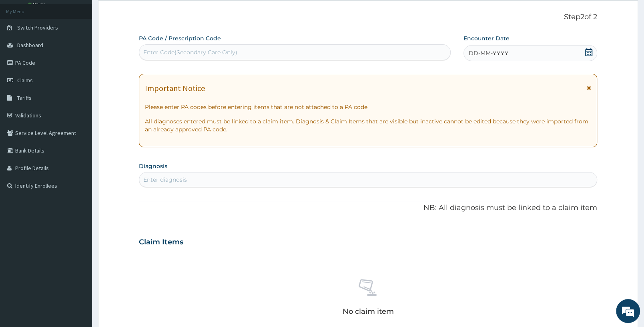 This screenshot has width=644, height=327. Describe the element at coordinates (25, 98) in the screenshot. I see `span: Tariffs` at that location.